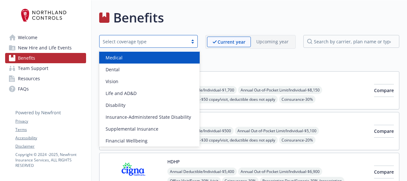 This screenshot has width=407, height=181. What do you see at coordinates (200, 130) in the screenshot?
I see `span: Annual Deductible/Individual - $500` at bounding box center [200, 130].